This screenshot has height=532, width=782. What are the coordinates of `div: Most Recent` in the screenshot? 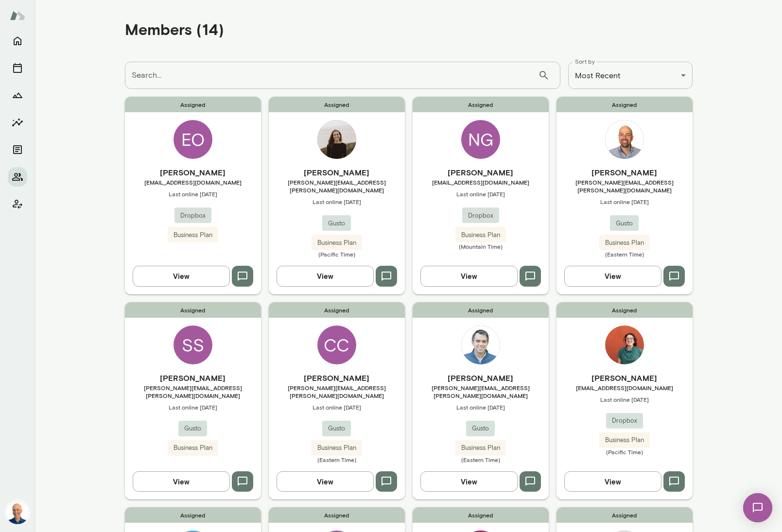 It's located at (630, 75).